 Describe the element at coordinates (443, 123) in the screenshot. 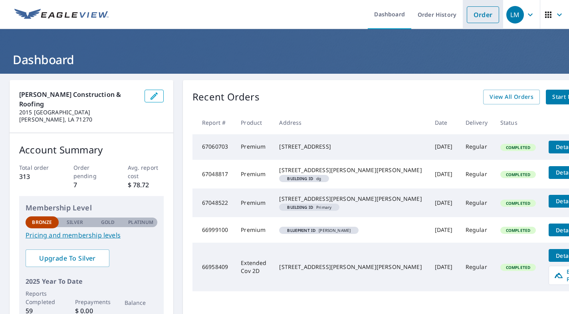

I see `th: Date` at that location.